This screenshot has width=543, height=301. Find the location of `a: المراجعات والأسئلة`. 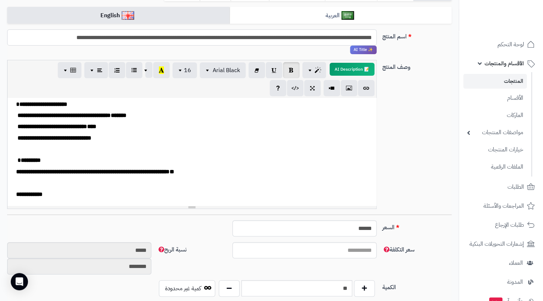

a: المراجعات والأسئلة is located at coordinates (501, 206).